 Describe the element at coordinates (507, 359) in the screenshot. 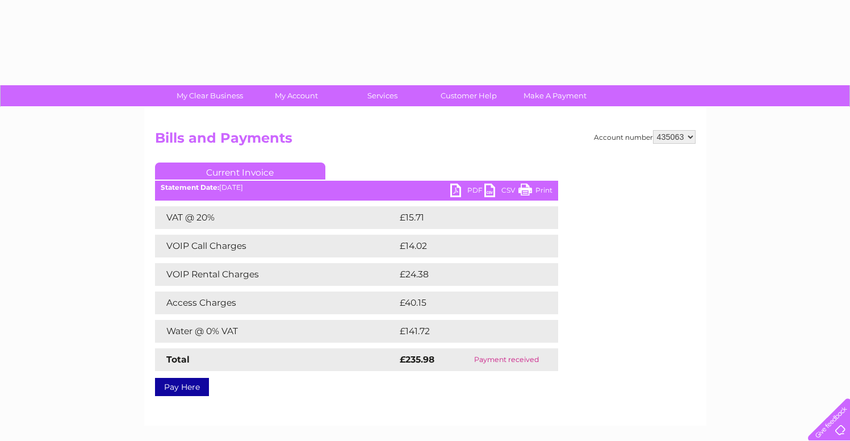

I see `td: Payment received` at that location.